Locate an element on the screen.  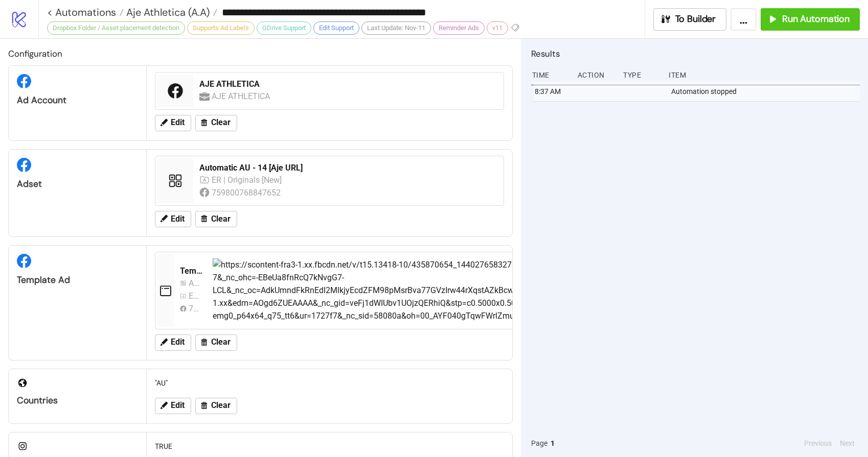
h2: Results is located at coordinates (695, 54).